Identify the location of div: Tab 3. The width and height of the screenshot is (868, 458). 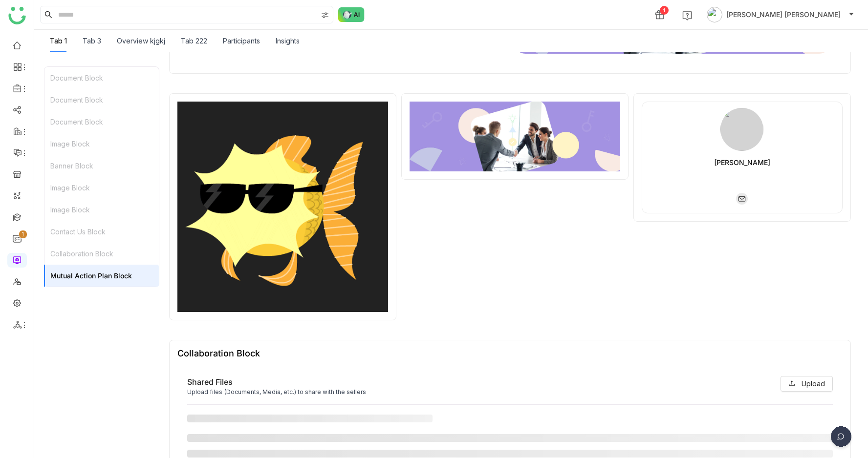
(92, 41).